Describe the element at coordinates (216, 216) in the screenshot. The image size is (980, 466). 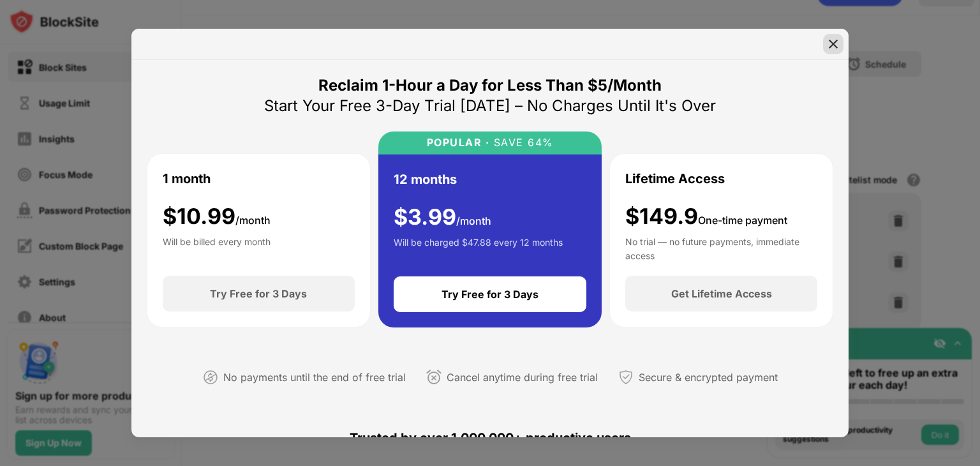
I see `div: $ 10.99` at that location.